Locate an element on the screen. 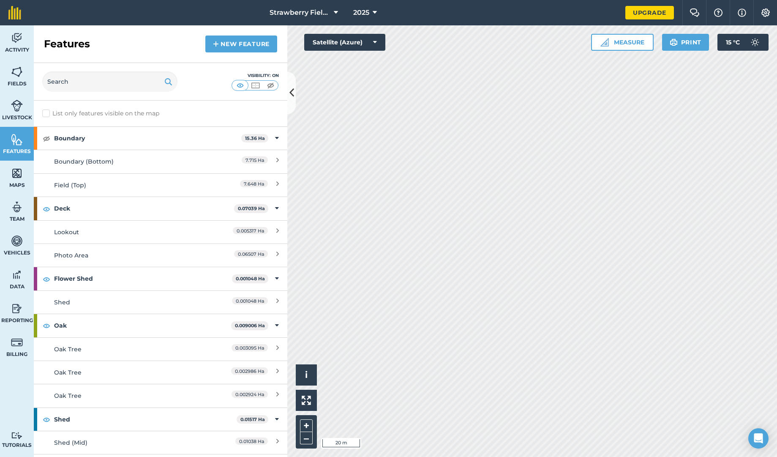 This screenshot has height=457, width=777. span: 7.648 Ha is located at coordinates (254, 183).